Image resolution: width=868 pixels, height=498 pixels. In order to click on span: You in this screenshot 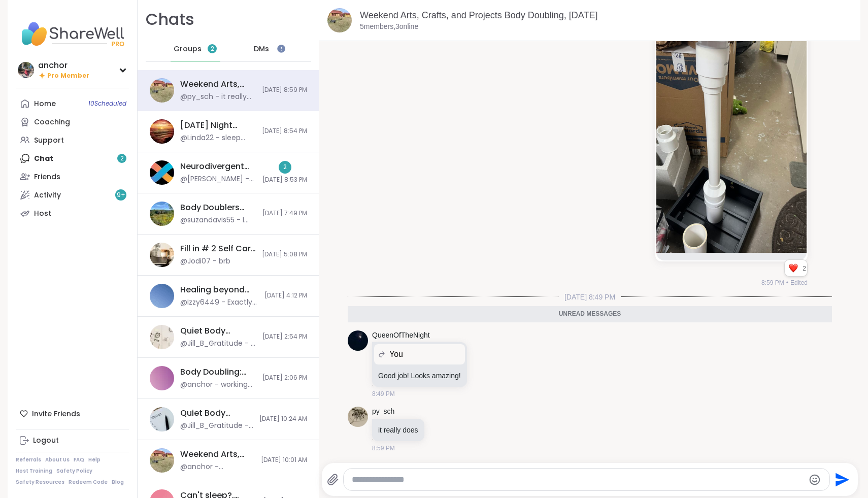, I will do `click(396, 354)`.